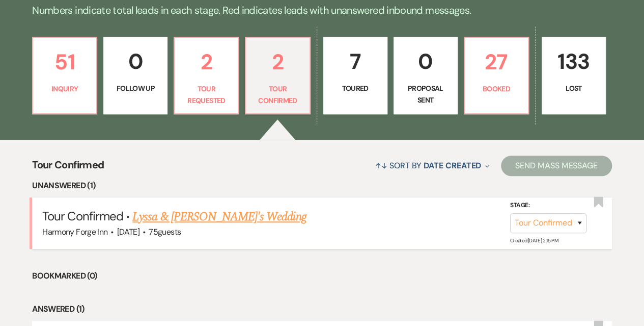  Describe the element at coordinates (497, 61) in the screenshot. I see `p: 27` at that location.